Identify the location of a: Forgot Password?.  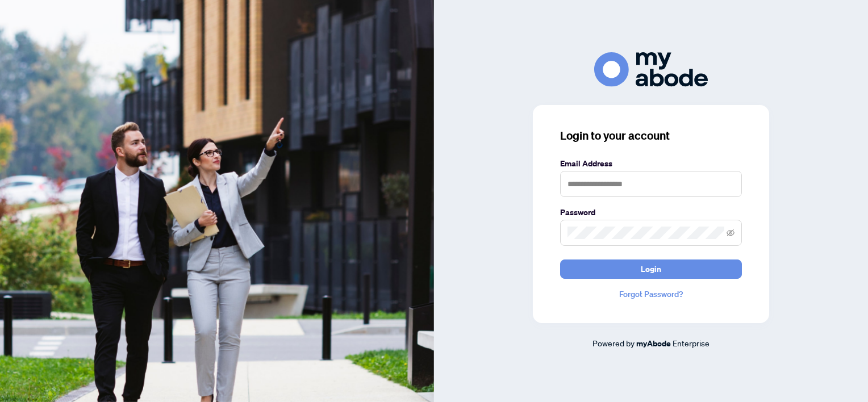
(651, 294).